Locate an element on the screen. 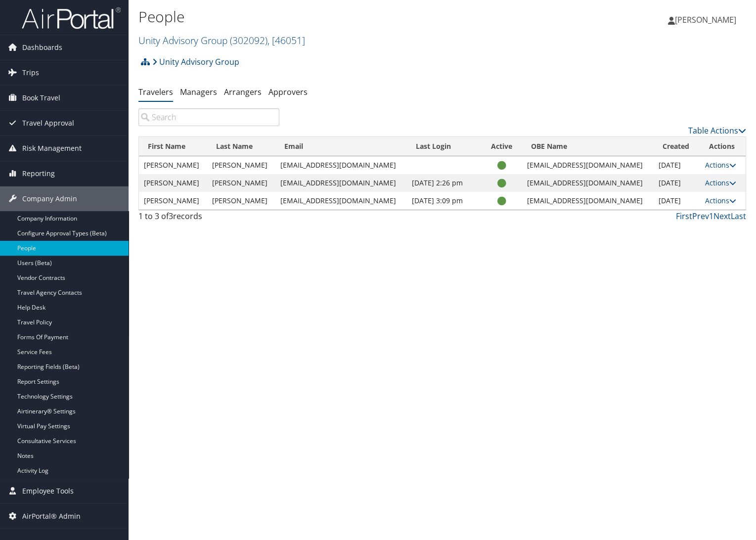 The height and width of the screenshot is (540, 756). th: Email: activate to sort column ascending is located at coordinates (341, 146).